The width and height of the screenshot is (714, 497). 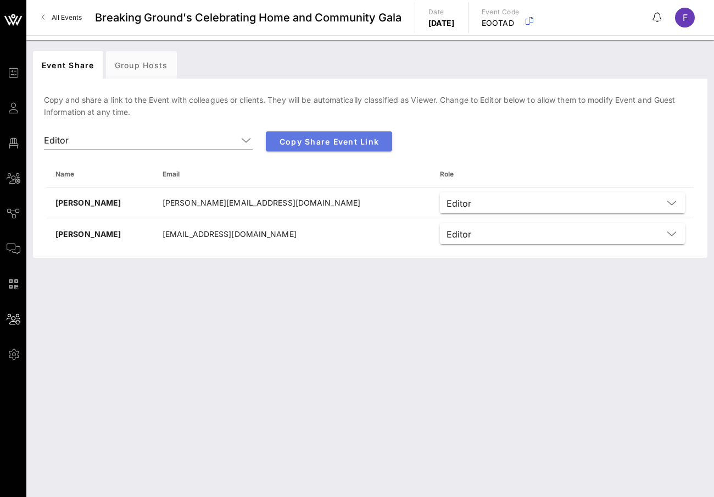 I want to click on th: Role, so click(x=562, y=174).